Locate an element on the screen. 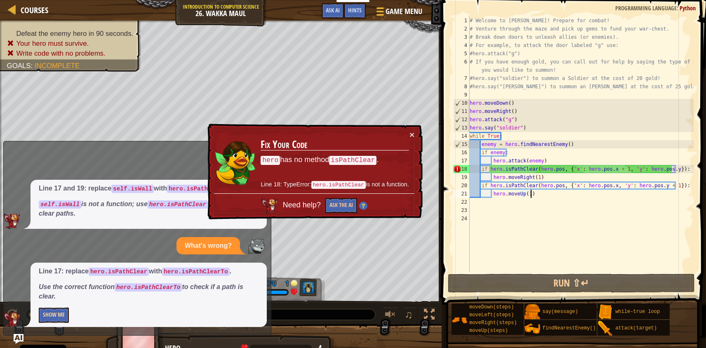 The width and height of the screenshot is (706, 348). div: 23 is located at coordinates (462, 210).